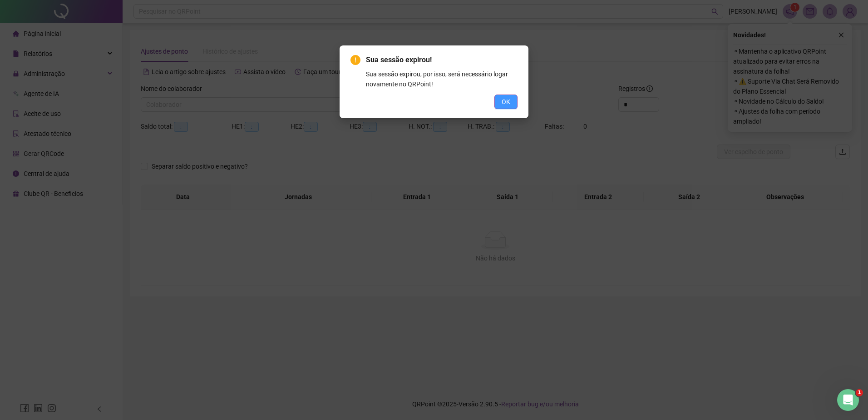 This screenshot has height=420, width=868. Describe the element at coordinates (860, 392) in the screenshot. I see `span: 1` at that location.